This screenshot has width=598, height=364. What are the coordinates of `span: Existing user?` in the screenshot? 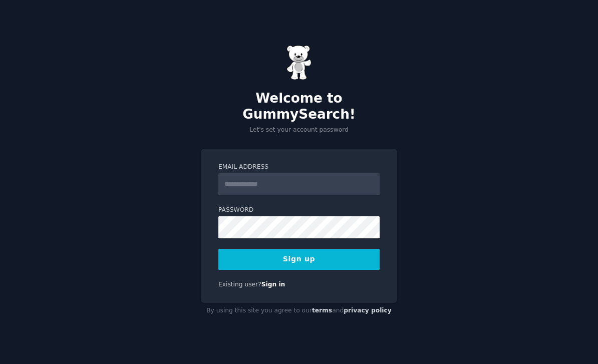 It's located at (240, 284).